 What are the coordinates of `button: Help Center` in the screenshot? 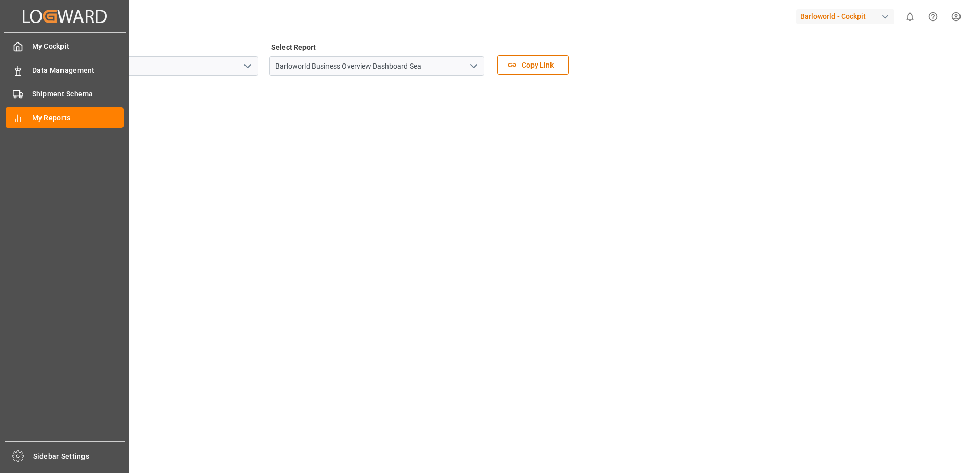 It's located at (932, 17).